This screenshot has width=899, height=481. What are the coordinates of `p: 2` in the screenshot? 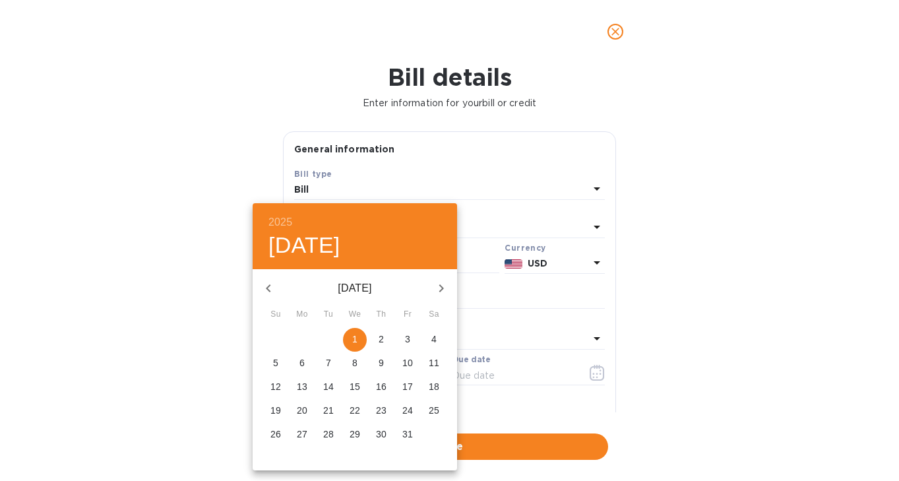 It's located at (381, 339).